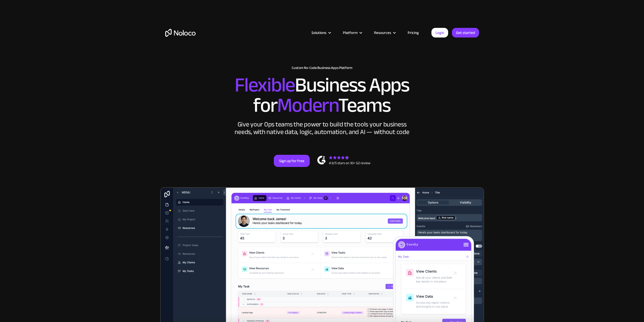 This screenshot has height=322, width=644. I want to click on div: Give your Ops teams the power to build the tools your business needs, with native data, logic, au..., so click(322, 128).